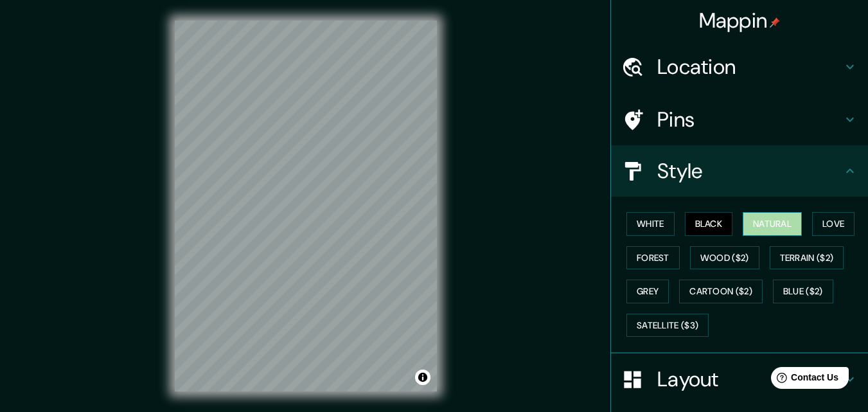 The image size is (868, 412). What do you see at coordinates (833, 224) in the screenshot?
I see `button: Love` at bounding box center [833, 224].